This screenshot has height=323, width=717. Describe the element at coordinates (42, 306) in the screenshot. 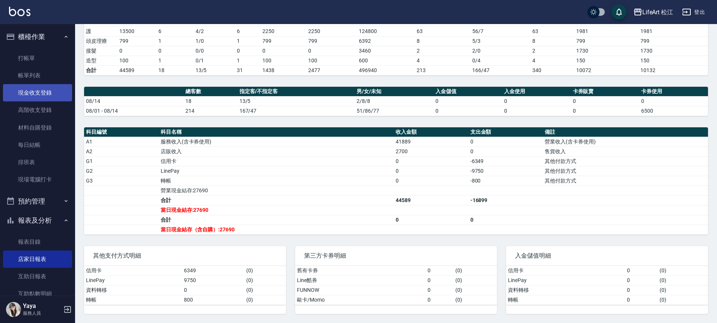

I see `h5: Yaya` at that location.